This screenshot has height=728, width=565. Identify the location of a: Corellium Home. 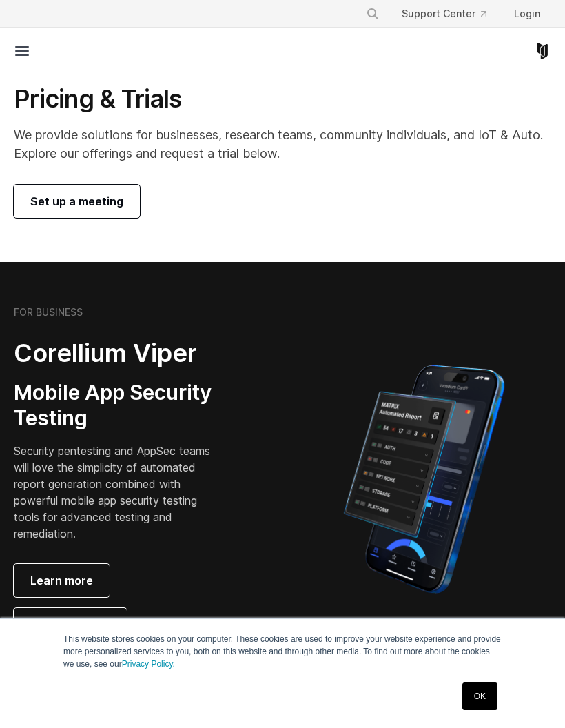
(542, 51).